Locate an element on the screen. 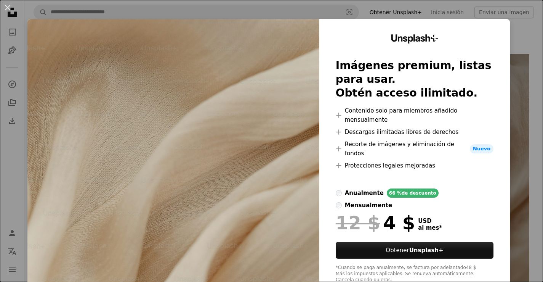 Image resolution: width=543 pixels, height=282 pixels. div: 4 $ is located at coordinates (375, 222).